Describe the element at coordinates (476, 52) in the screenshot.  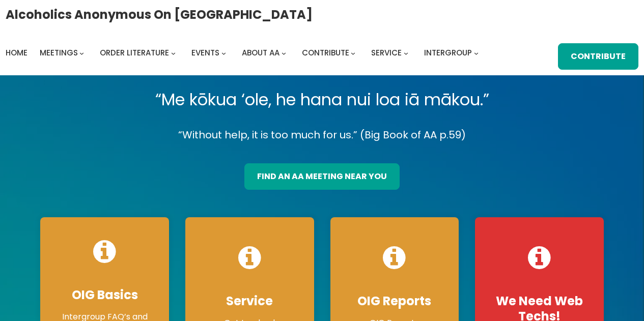
I see `button: Intergroup submenu` at that location.